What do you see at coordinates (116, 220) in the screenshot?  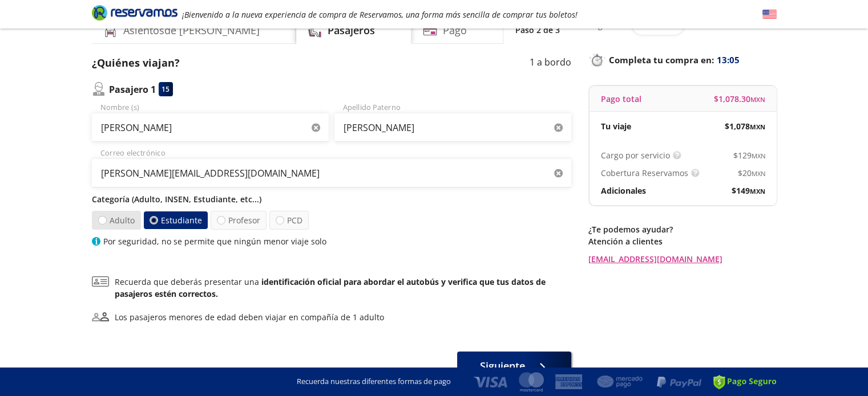 I see `label: Adulto` at bounding box center [116, 220].